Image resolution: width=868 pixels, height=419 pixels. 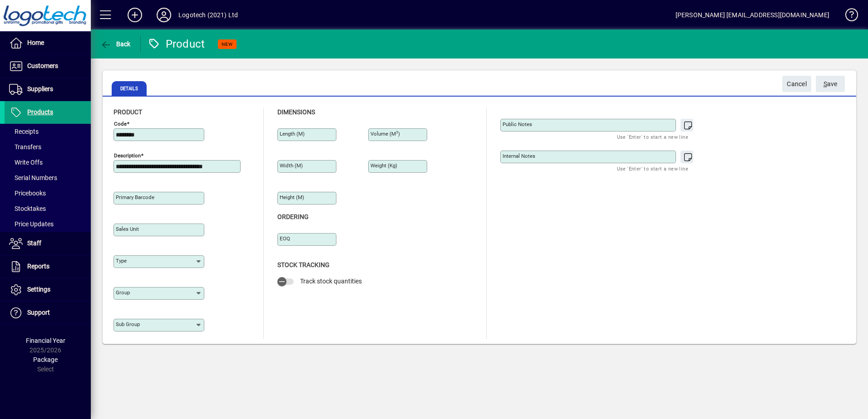 What do you see at coordinates (127, 229) in the screenshot?
I see `mat-label: Sales unit` at bounding box center [127, 229].